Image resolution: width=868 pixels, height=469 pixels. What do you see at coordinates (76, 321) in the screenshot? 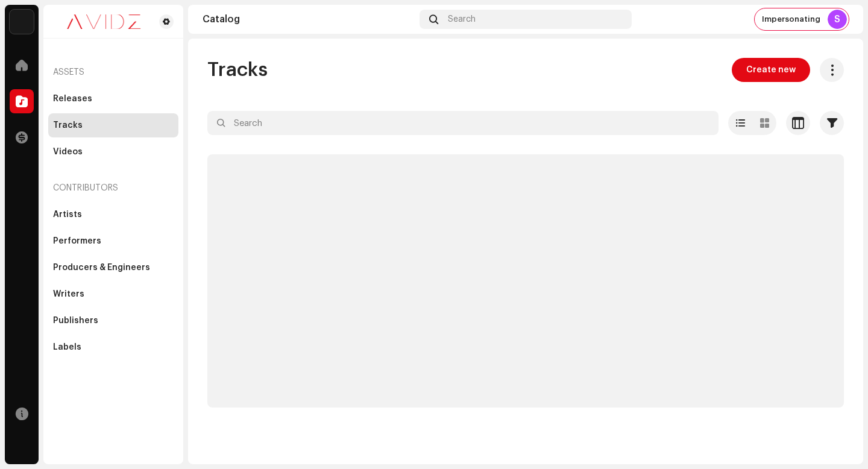
I see `div: Publishers` at bounding box center [76, 321].